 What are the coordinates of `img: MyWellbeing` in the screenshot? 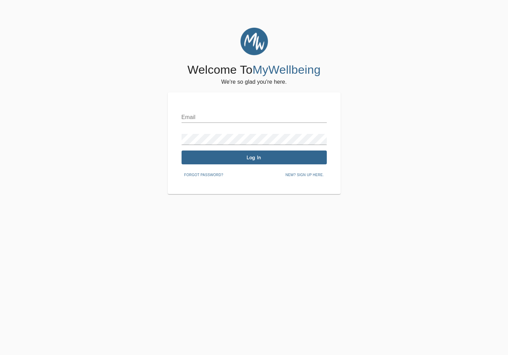 It's located at (254, 42).